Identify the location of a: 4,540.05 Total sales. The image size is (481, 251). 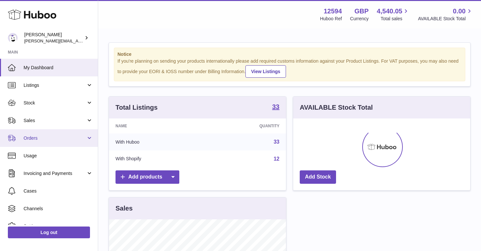
(393, 14).